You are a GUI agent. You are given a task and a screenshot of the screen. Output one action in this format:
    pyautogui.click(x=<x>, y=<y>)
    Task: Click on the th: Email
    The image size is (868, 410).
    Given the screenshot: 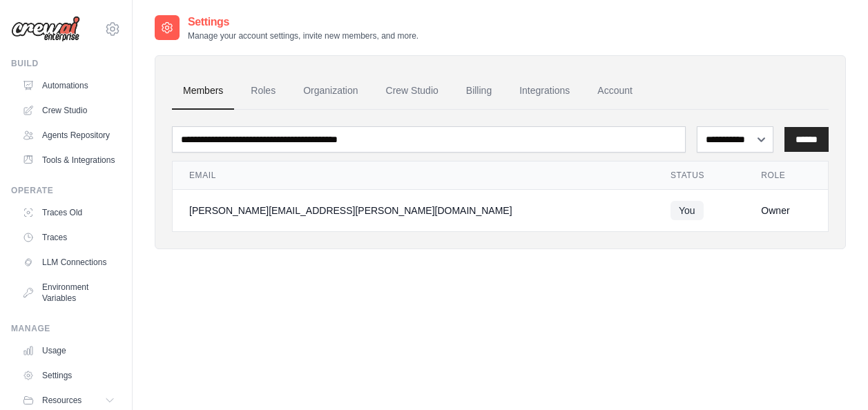 What is the action you would take?
    pyautogui.click(x=413, y=175)
    